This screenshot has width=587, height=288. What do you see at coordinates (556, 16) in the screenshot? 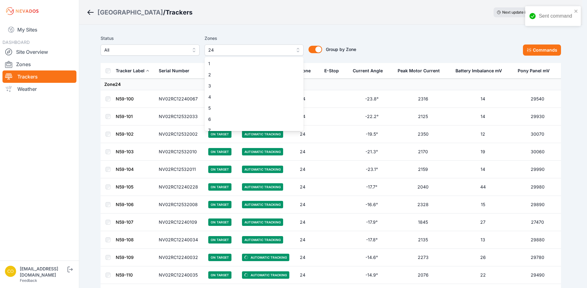
I see `div: Sent command` at bounding box center [556, 16].